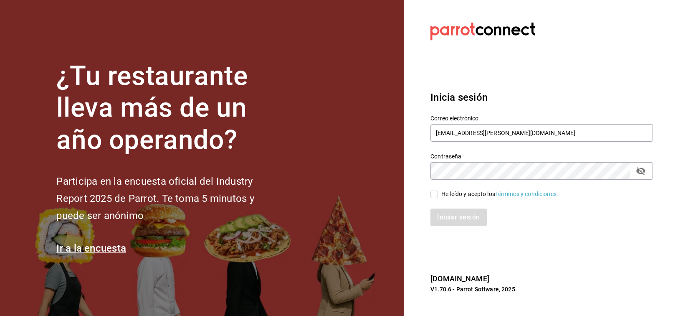 The height and width of the screenshot is (316, 673). What do you see at coordinates (169, 198) in the screenshot?
I see `h2: Participa en la encuesta oficial del Industry Report 2025 de Parrot. Te toma 5 minutos y puede se...` at bounding box center [169, 198].